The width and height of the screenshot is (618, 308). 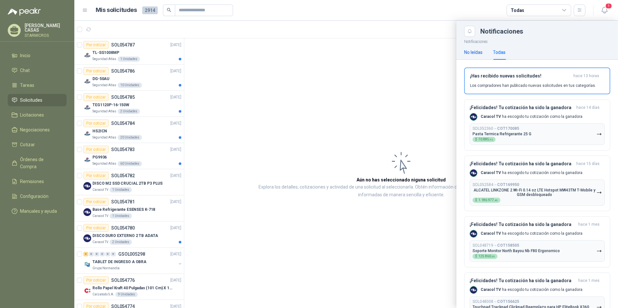 I want to click on span: search, so click(x=169, y=10).